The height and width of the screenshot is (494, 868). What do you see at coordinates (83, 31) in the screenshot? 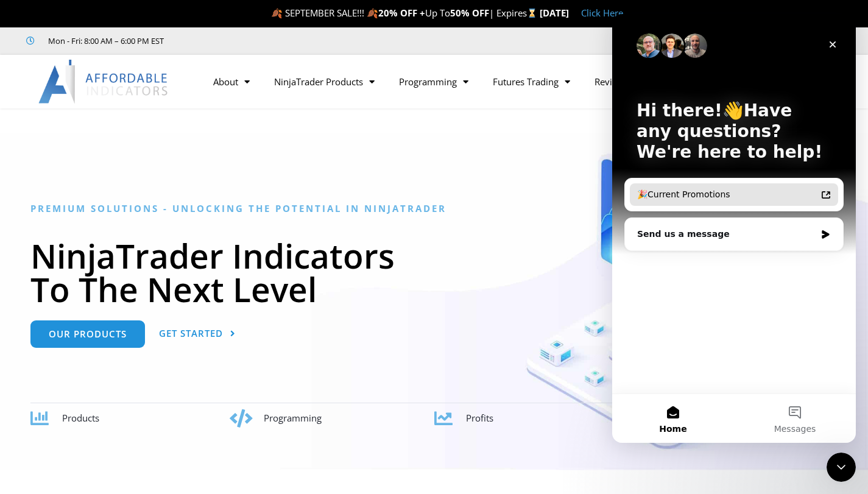
I see `img: Profile image for Joel` at bounding box center [83, 31].